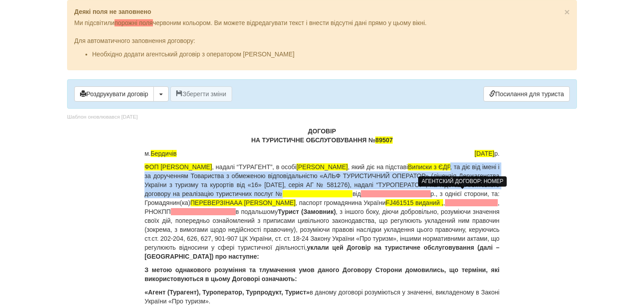 The image size is (644, 307). Describe the element at coordinates (322, 23) in the screenshot. I see `p: Ми підсвітили червоним кольором. Ви можете відредагувати текст і внести відсутні дані прямо у цьо...` at that location.